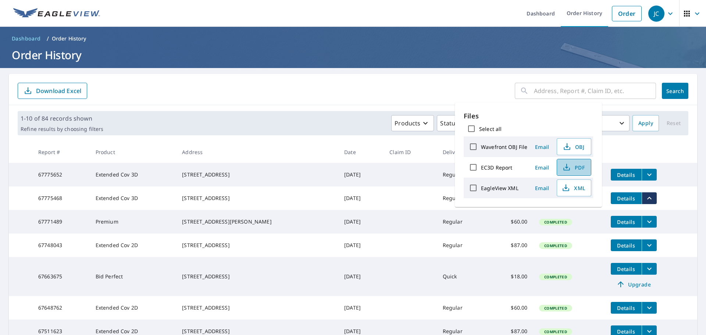 The width and height of the screenshot is (706, 335). Describe the element at coordinates (626, 269) in the screenshot. I see `button: detailsBtn-67663675` at that location.